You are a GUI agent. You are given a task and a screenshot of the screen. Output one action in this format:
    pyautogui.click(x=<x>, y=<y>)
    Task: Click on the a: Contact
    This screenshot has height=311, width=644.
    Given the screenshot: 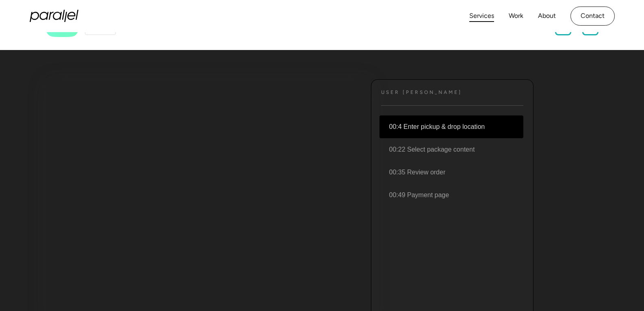 What is the action you would take?
    pyautogui.click(x=592, y=16)
    